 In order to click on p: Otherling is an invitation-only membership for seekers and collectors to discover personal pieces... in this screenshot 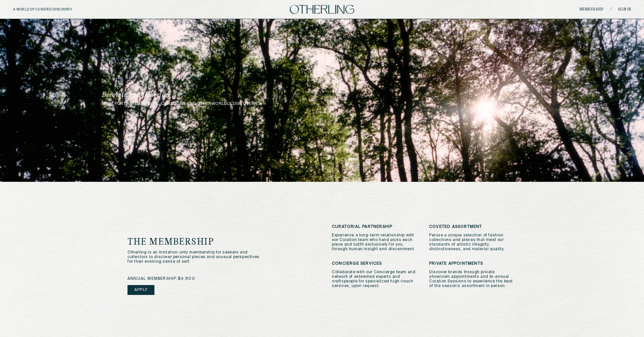, I will do `click(196, 257)`.